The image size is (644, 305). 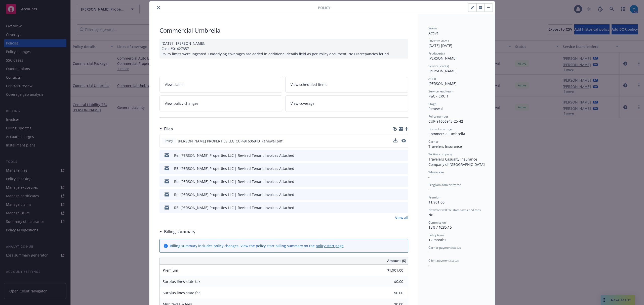 What do you see at coordinates (437, 235) in the screenshot?
I see `span: Policy term` at bounding box center [437, 235].